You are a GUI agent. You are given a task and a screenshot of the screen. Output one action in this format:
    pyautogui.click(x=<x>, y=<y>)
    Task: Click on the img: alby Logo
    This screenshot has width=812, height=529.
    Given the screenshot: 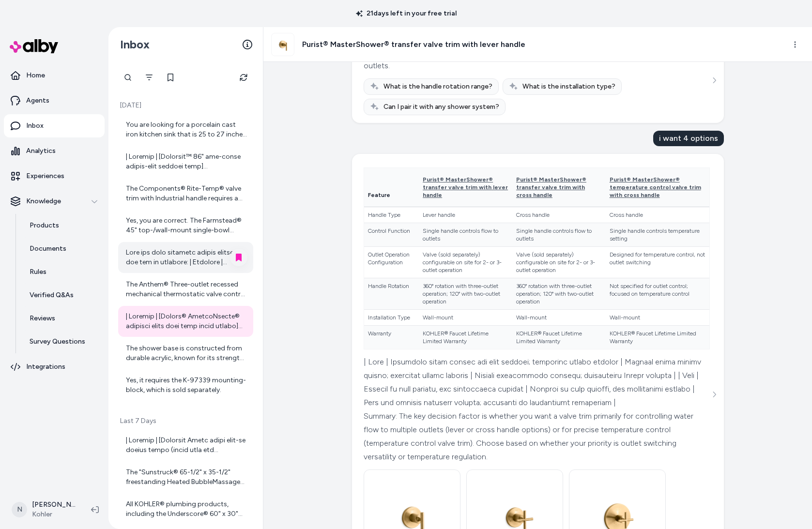 What is the action you would take?
    pyautogui.click(x=34, y=46)
    